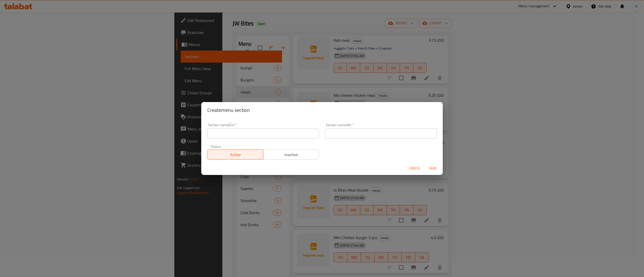 The width and height of the screenshot is (644, 277). Describe the element at coordinates (432, 168) in the screenshot. I see `button: Save` at that location.